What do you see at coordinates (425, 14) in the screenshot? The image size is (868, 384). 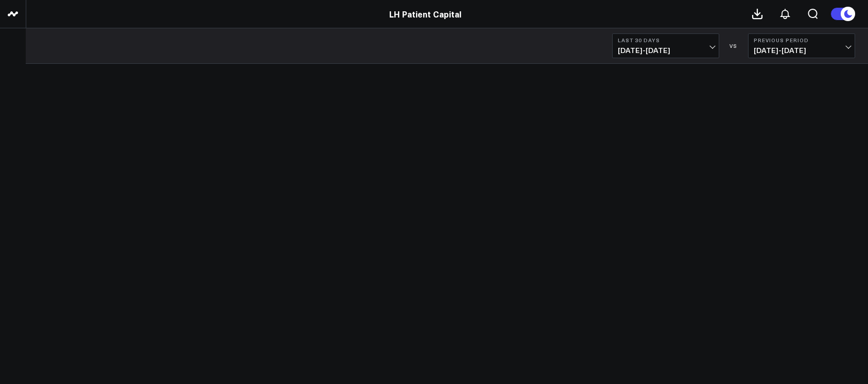 I see `a: LH Patient Capital` at bounding box center [425, 14].